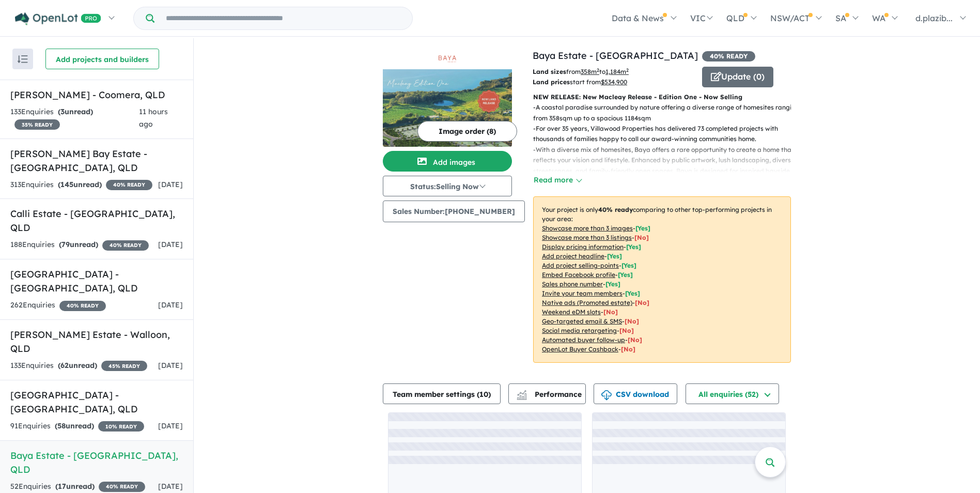 This screenshot has height=493, width=980. Describe the element at coordinates (447, 161) in the screenshot. I see `button: Add images` at that location.